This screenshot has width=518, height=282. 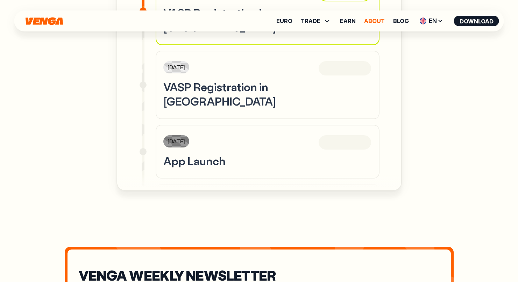 What do you see at coordinates (431, 21) in the screenshot?
I see `span: EN` at bounding box center [431, 21].